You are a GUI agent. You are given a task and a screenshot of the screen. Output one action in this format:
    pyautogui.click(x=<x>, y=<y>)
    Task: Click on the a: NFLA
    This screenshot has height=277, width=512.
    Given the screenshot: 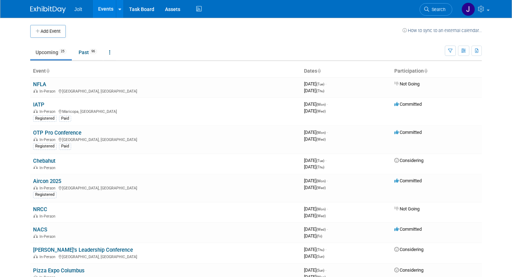 What is the action you would take?
    pyautogui.click(x=39, y=84)
    